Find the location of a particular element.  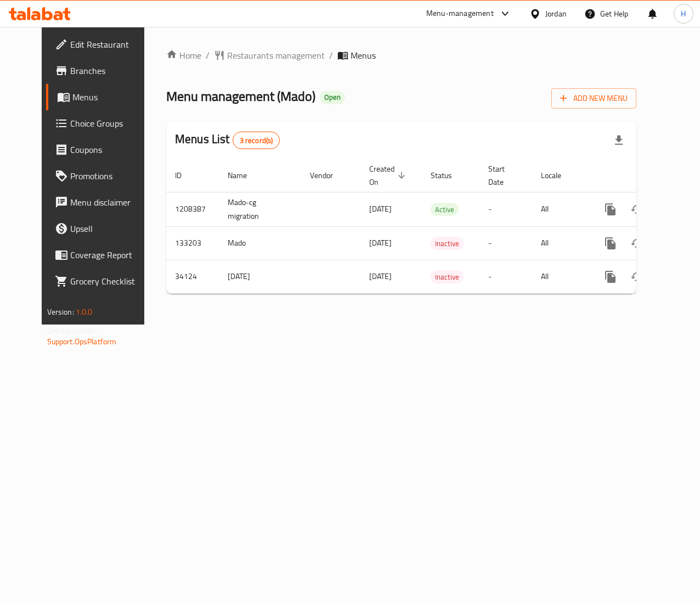

a: Choice Groups is located at coordinates (102, 123).